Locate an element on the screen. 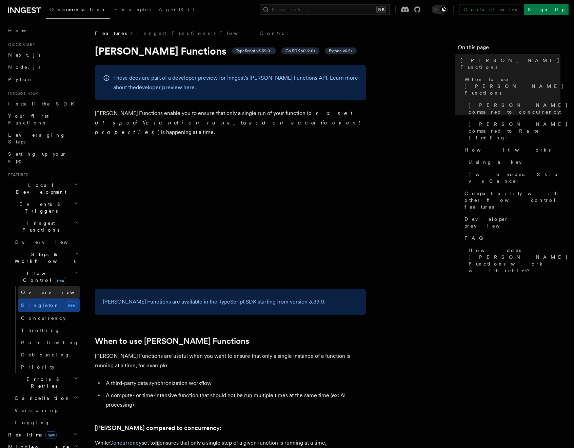 The width and height of the screenshot is (574, 448). span: Quick start is located at coordinates (20, 45).